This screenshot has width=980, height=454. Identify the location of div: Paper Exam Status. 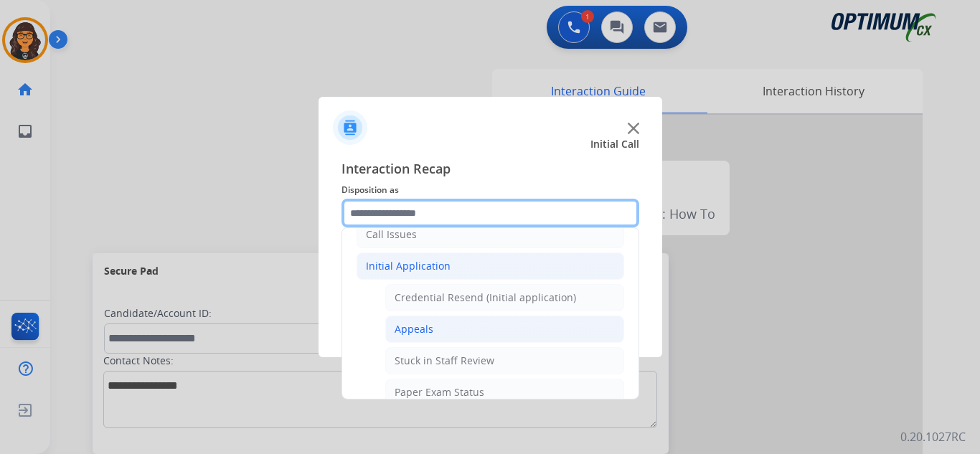
(440, 393).